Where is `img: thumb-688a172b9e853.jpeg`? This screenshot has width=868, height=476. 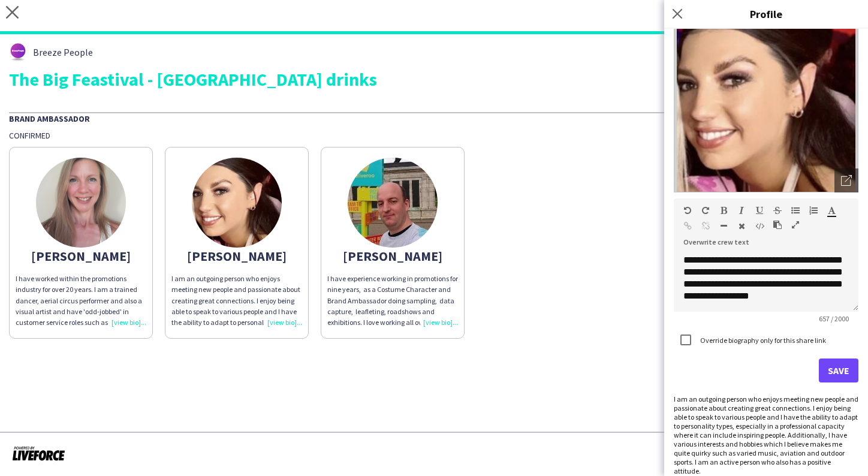
img: thumb-688a172b9e853.jpeg is located at coordinates (237, 202).